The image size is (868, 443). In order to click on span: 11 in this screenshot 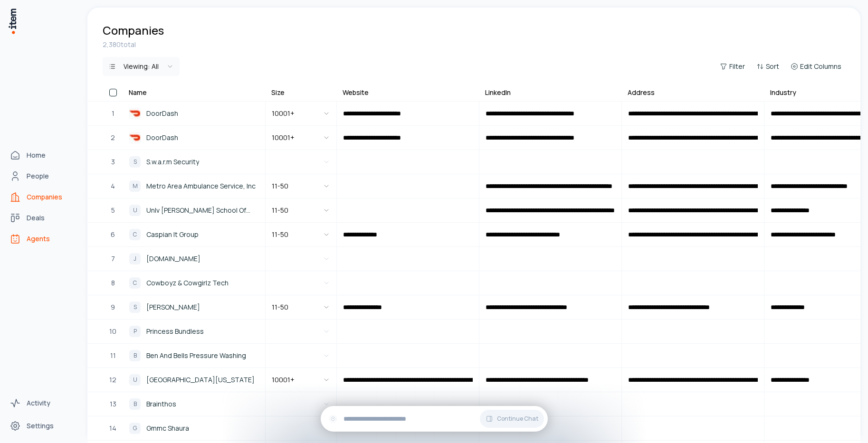, I will do `click(113, 356)`.